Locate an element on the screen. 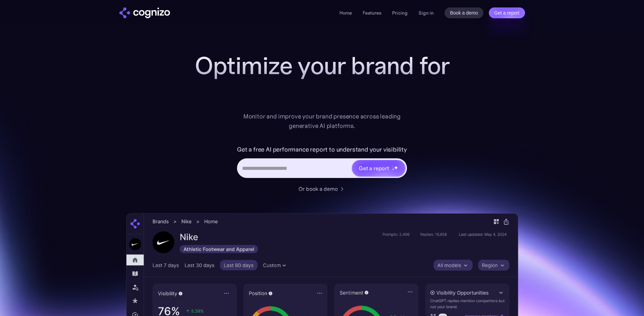 The width and height of the screenshot is (644, 316). a: Features is located at coordinates (372, 13).